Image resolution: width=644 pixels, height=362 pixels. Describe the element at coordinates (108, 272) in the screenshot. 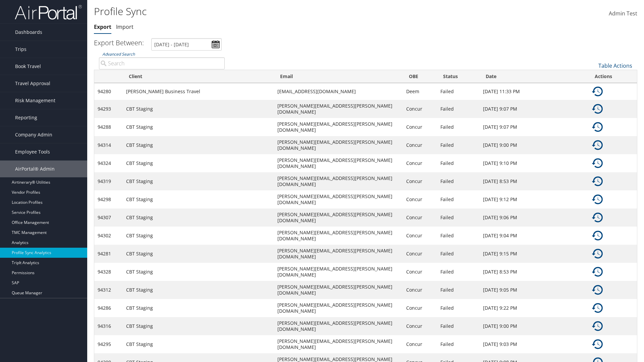

I see `td: 94328` at that location.